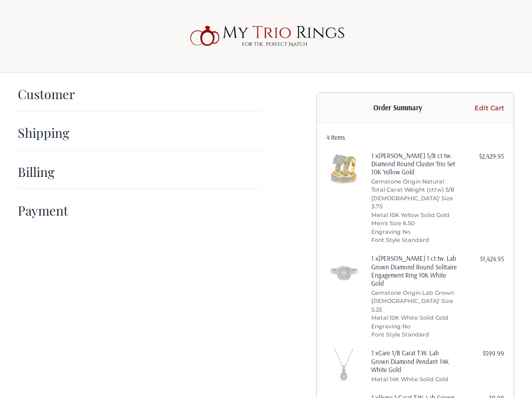  Describe the element at coordinates (414, 190) in the screenshot. I see `li: Total Carat Weight (cttw) 5/8` at that location.